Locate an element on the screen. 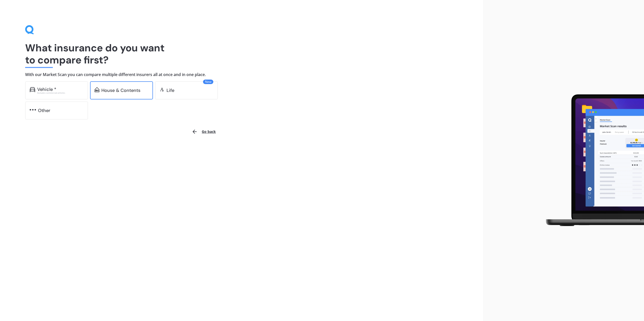  h4: With our Market Scan you can compare multiple different insurers all at once and in one place. is located at coordinates (241, 74).